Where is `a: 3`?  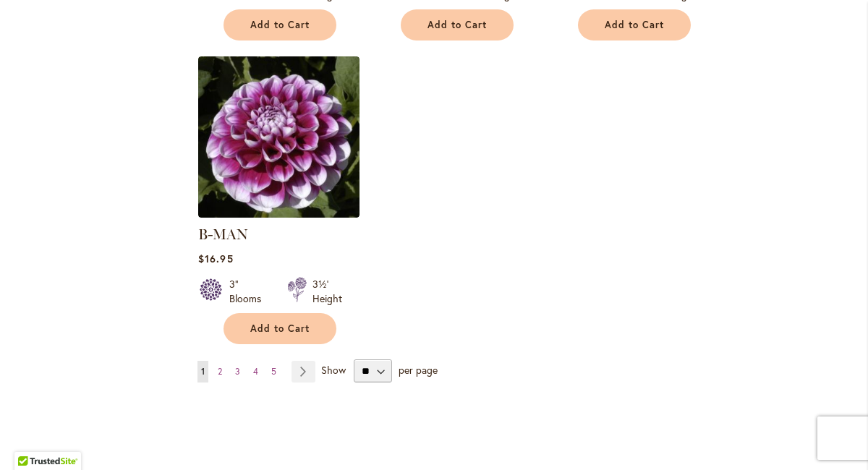 a: 3 is located at coordinates (237, 371).